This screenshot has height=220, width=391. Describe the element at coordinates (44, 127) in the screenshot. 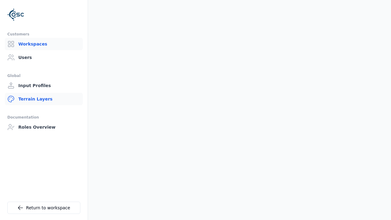

I see `a: Roles Overview` at that location.